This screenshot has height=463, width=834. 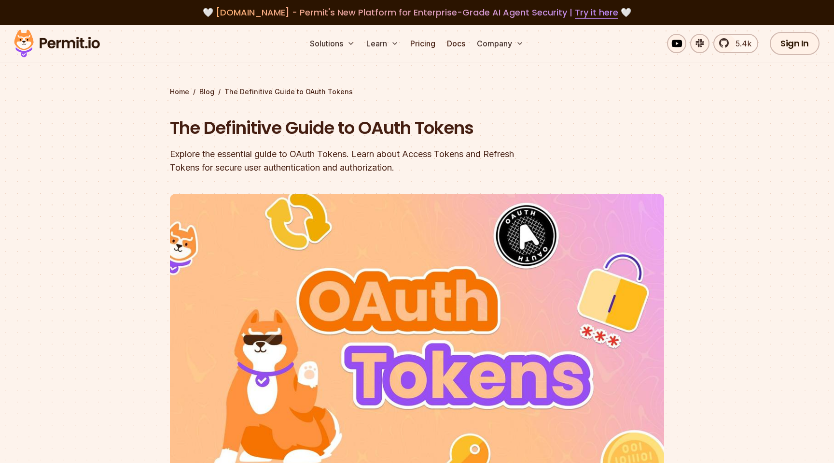 I want to click on a: Try it here, so click(x=597, y=13).